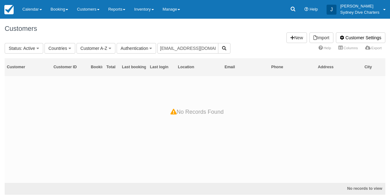  Describe the element at coordinates (134, 48) in the screenshot. I see `span: Authentication` at that location.